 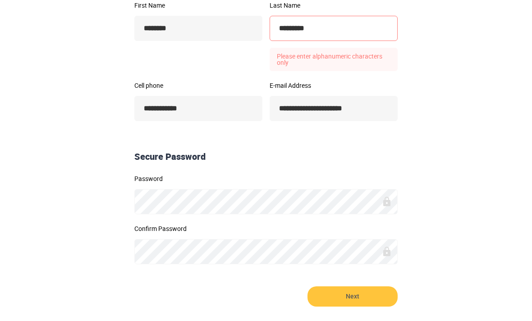 What do you see at coordinates (334, 59) in the screenshot?
I see `p: Please enter alphanumeric characters only` at bounding box center [334, 59].